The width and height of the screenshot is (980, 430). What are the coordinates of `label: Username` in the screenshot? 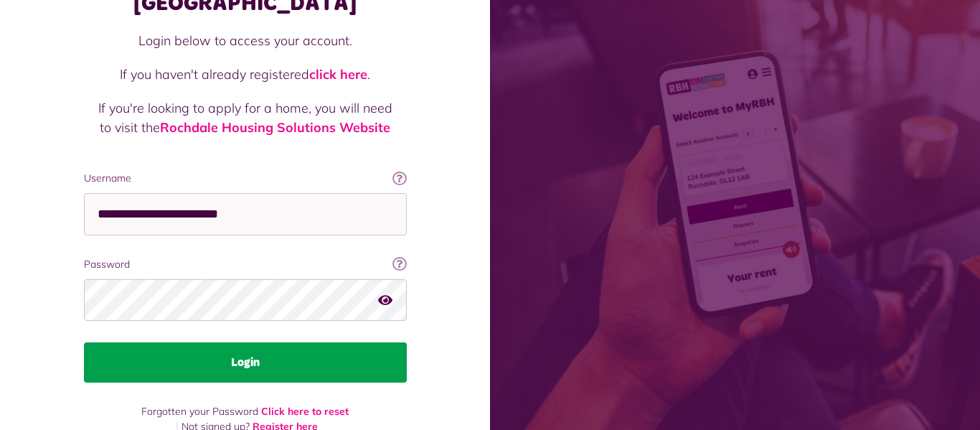 It's located at (245, 178).